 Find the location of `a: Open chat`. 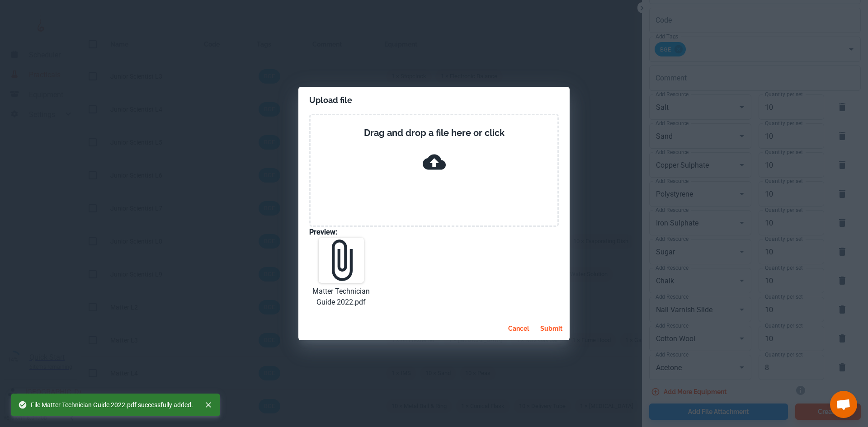

a: Open chat is located at coordinates (844, 404).